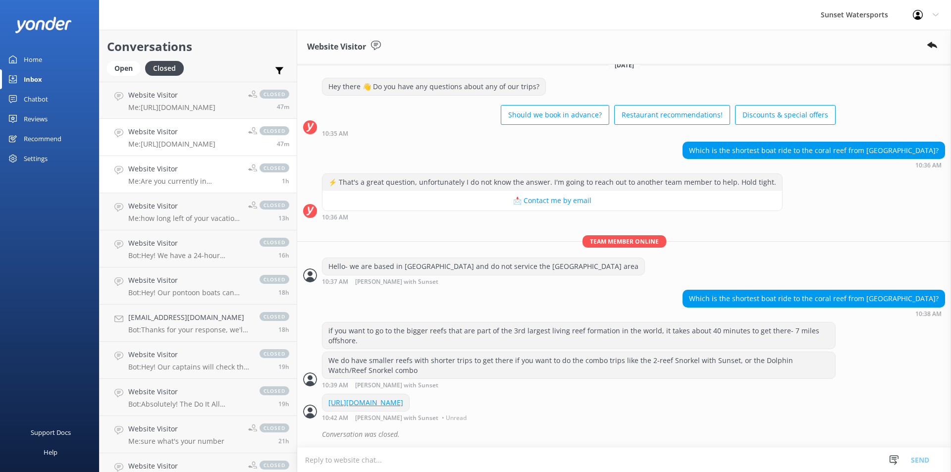  I want to click on div: Sep 05 2025 09:35am (UTC -05:00) America/Cancun, so click(579, 133).